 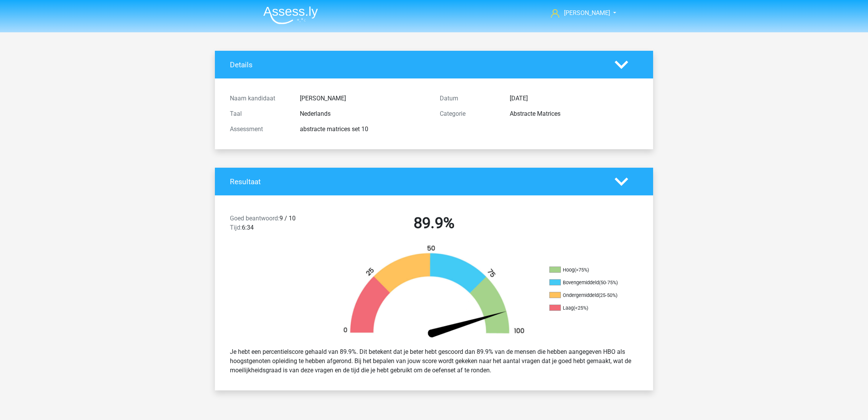 What do you see at coordinates (236, 227) in the screenshot?
I see `span: Tijd:` at bounding box center [236, 227].